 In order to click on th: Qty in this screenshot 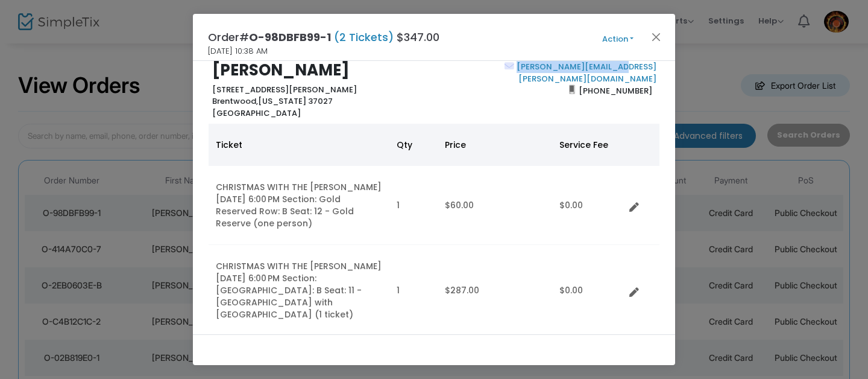, I will do `click(414, 145)`.